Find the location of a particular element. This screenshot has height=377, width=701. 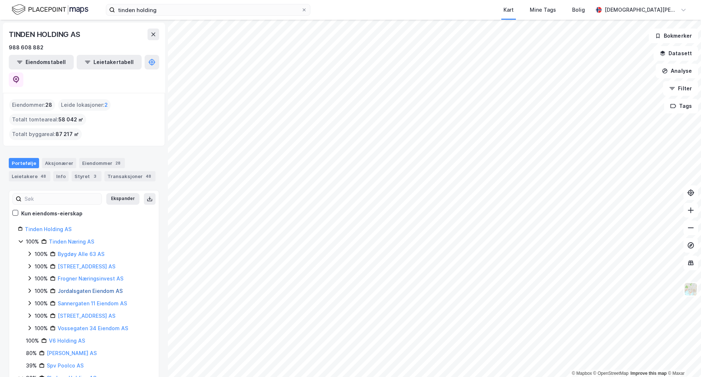

a: Tinden Holding AS is located at coordinates (48, 229).